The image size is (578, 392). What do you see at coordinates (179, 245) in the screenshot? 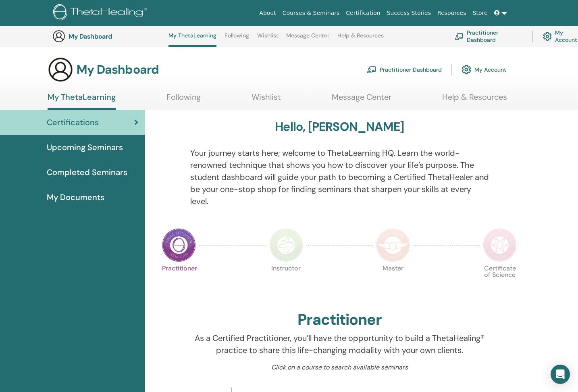
I see `img: Practitioner` at bounding box center [179, 245].